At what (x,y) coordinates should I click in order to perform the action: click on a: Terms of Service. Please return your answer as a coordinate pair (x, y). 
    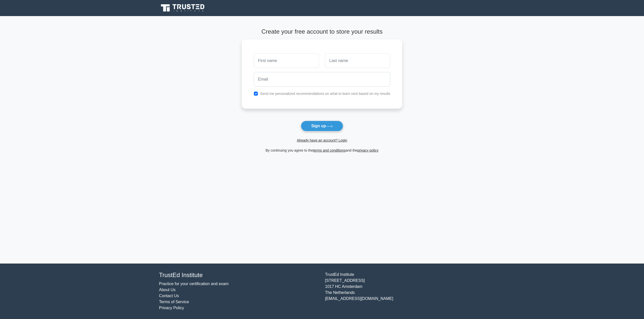
    Looking at the image, I should click on (174, 302).